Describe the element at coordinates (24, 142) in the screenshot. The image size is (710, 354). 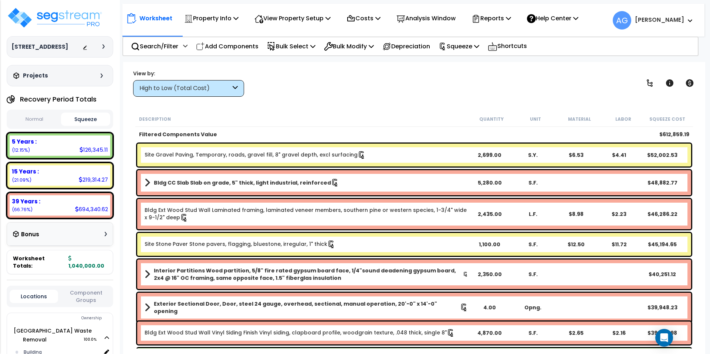
I see `b: 5 Years :` at that location.